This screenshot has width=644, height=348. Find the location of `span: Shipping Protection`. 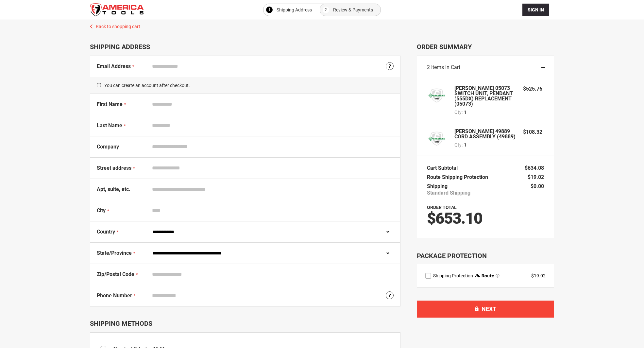

span: Shipping Protection is located at coordinates (453, 276).